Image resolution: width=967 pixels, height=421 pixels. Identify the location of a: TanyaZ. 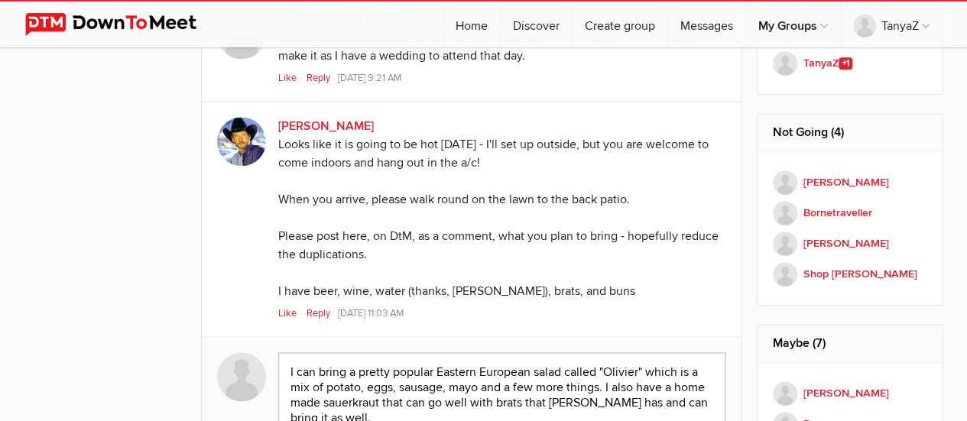
(891, 24).